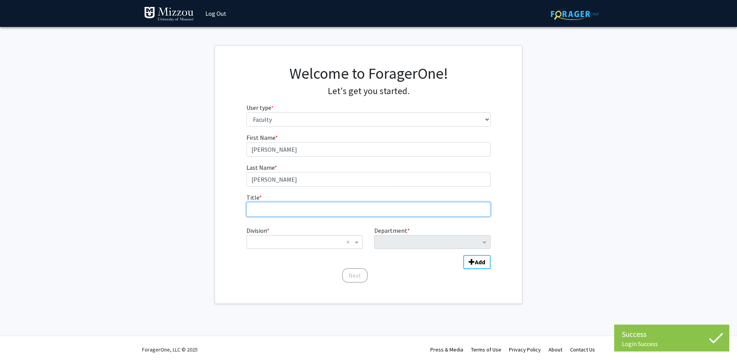 The height and width of the screenshot is (363, 737). I want to click on ng-select: Division, so click(305, 242).